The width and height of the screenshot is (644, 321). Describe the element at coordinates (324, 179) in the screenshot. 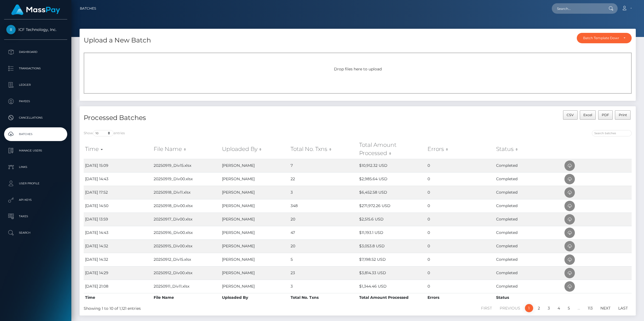

I see `td: 22` at that location.